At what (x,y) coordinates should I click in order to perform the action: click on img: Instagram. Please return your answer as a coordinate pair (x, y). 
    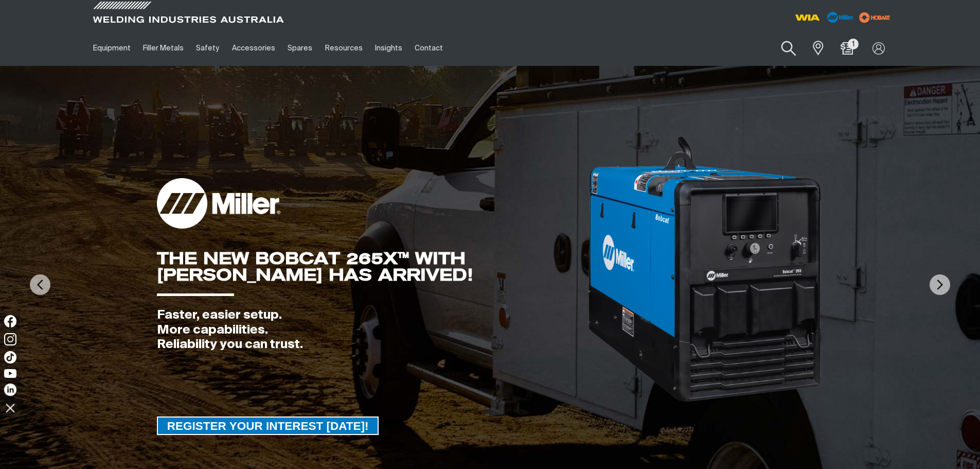
    Looking at the image, I should click on (10, 339).